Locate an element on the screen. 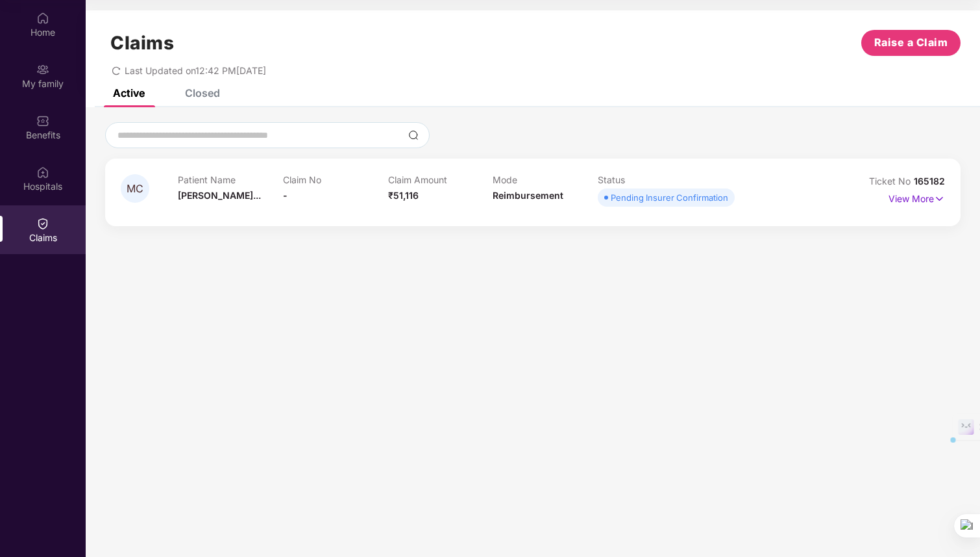  p: Patient Name is located at coordinates (230, 180).